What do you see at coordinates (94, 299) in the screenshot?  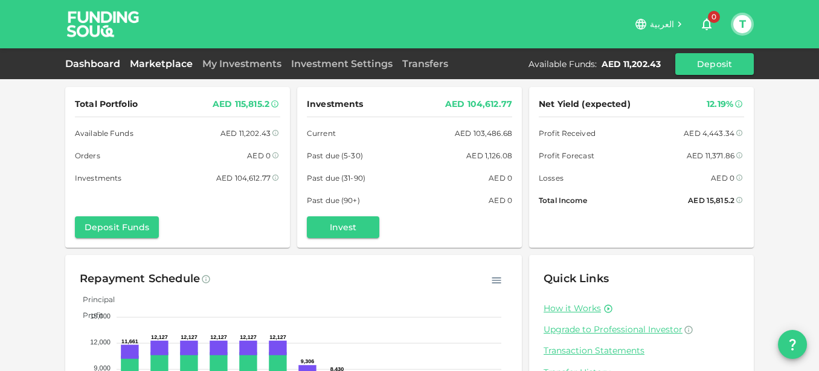 I see `span: Principal` at bounding box center [94, 299].